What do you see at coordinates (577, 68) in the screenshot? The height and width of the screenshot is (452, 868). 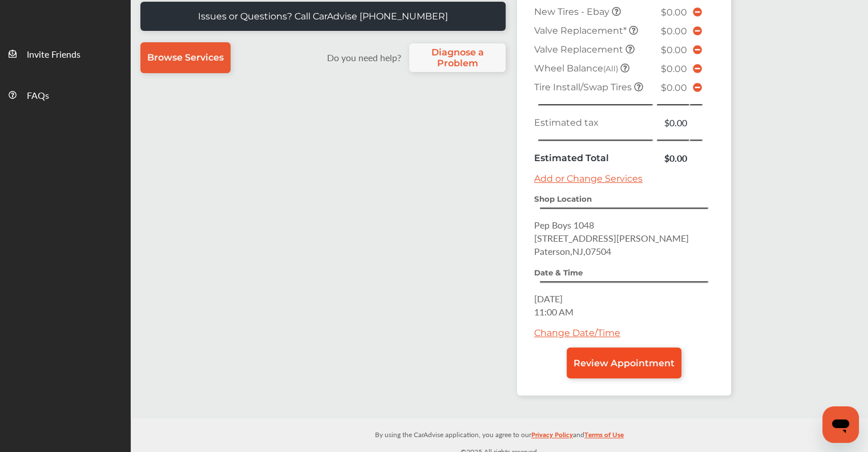 I see `span: Wheel Balance` at bounding box center [577, 68].